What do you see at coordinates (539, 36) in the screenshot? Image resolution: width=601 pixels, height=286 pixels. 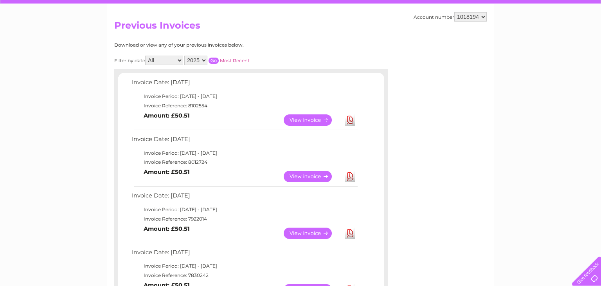 I see `a: Blog` at bounding box center [539, 36].